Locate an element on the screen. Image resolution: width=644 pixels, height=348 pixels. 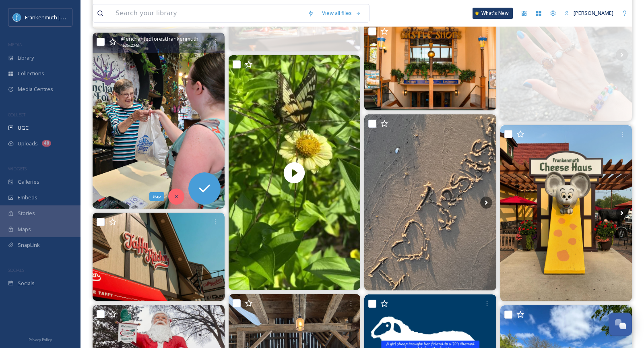
span: Privacy Policy is located at coordinates (40, 339).